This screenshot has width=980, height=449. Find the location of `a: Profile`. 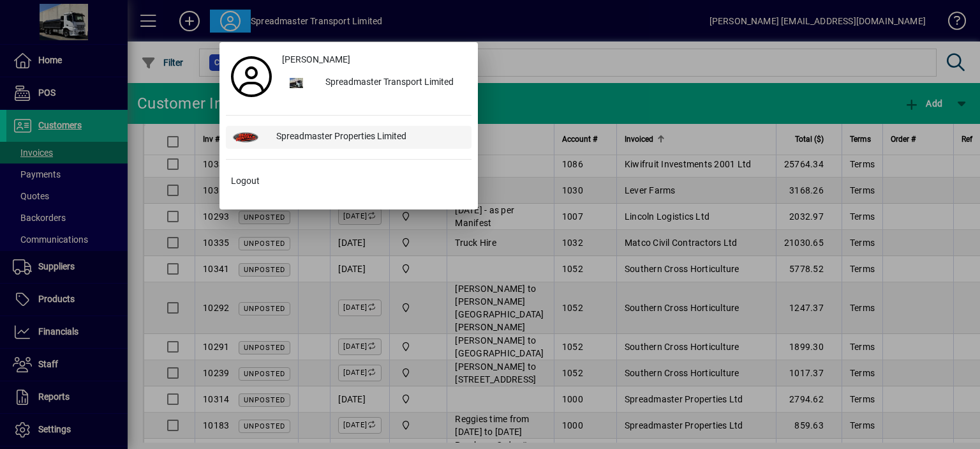

a: Profile is located at coordinates (251, 77).